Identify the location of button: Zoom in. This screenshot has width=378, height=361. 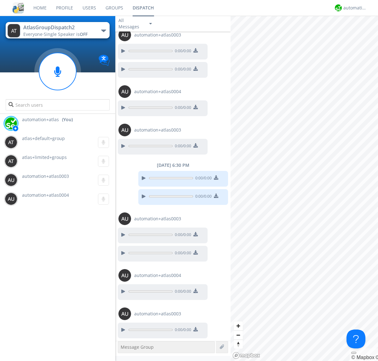
(238, 326).